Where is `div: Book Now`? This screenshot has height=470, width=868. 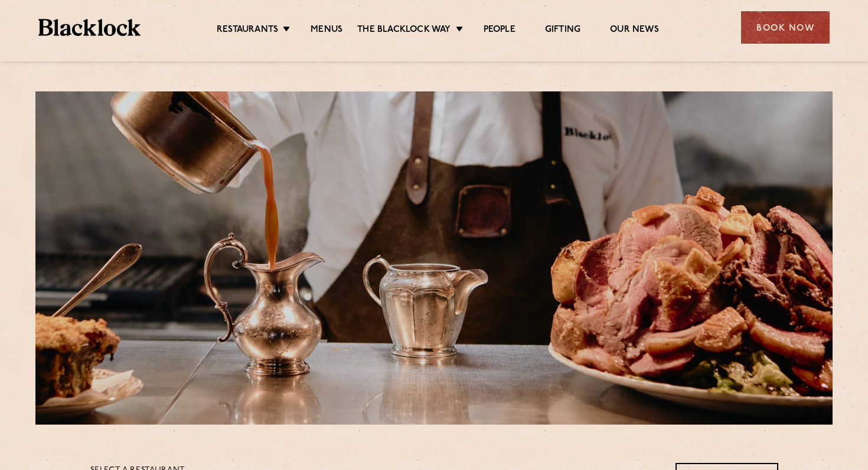
div: Book Now is located at coordinates (786, 27).